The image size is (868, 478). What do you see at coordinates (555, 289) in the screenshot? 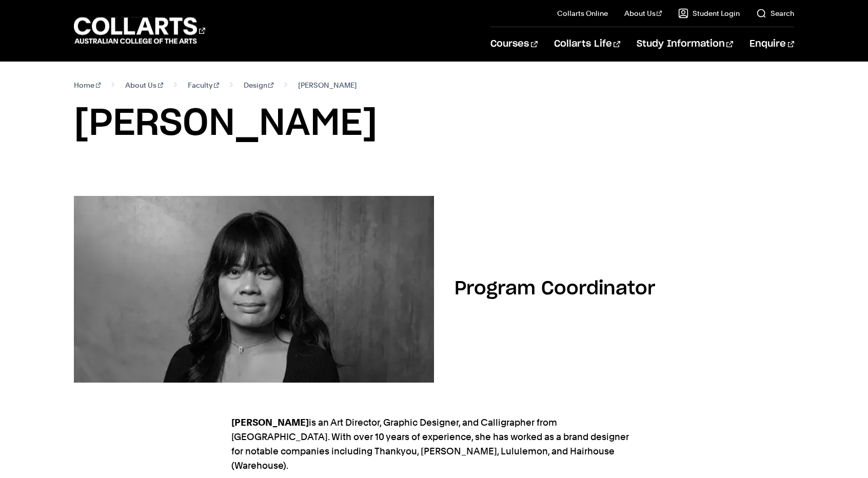
I see `h2: Program Coordinator` at bounding box center [555, 289].